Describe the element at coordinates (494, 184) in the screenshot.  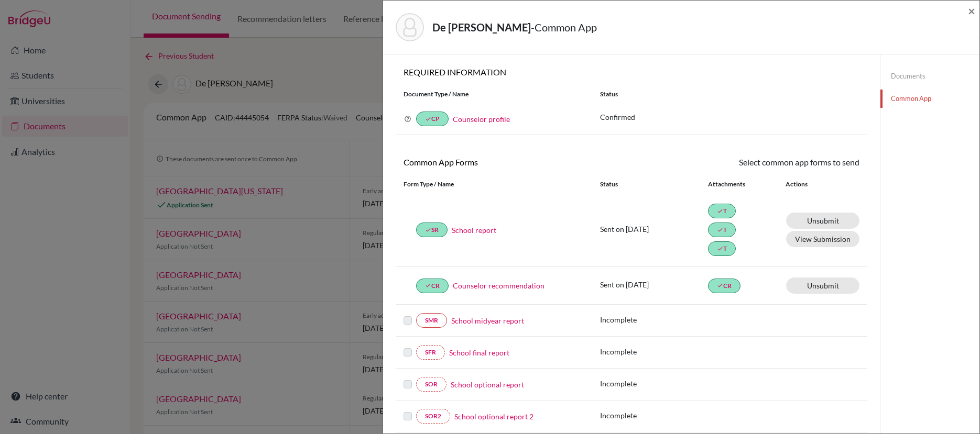
I see `div: Form Type / Name` at that location.